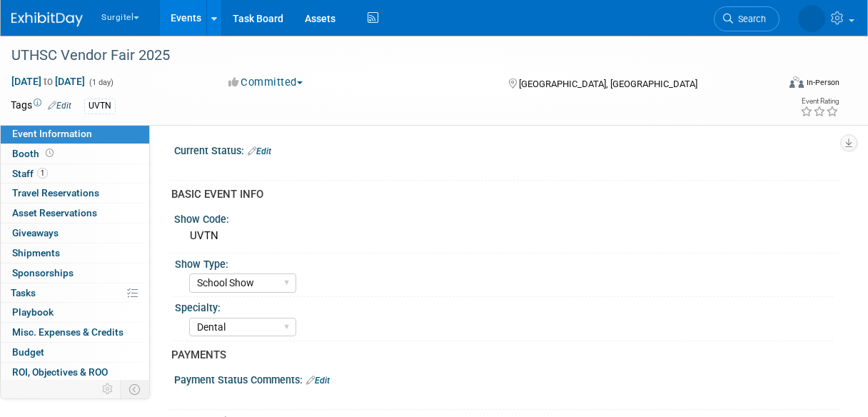 This screenshot has width=868, height=417. I want to click on div: BASIC EVENT INFO, so click(499, 194).